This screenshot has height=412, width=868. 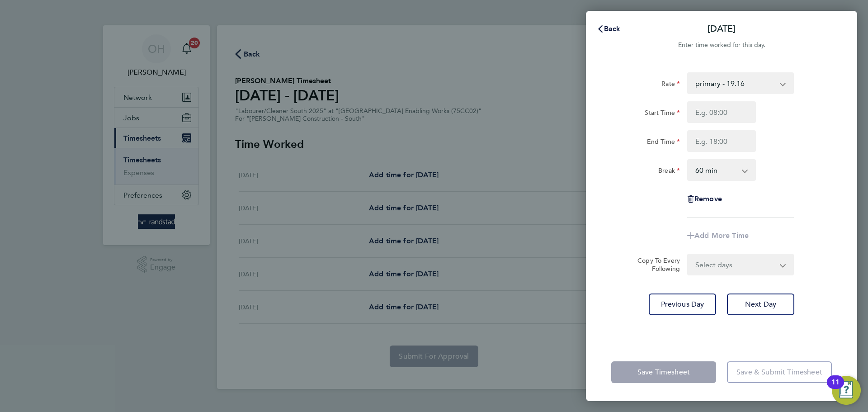 What do you see at coordinates (721, 141) in the screenshot?
I see `input: E.g. 18:00` at bounding box center [721, 141].